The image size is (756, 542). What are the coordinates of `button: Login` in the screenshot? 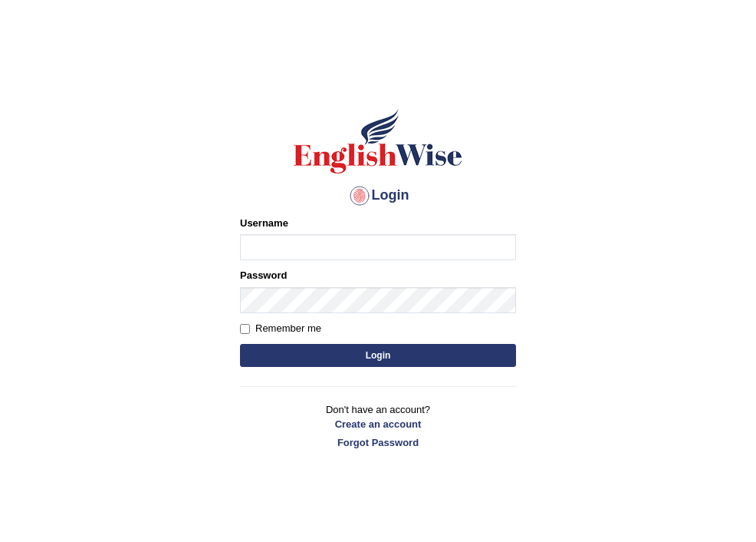 It's located at (378, 355).